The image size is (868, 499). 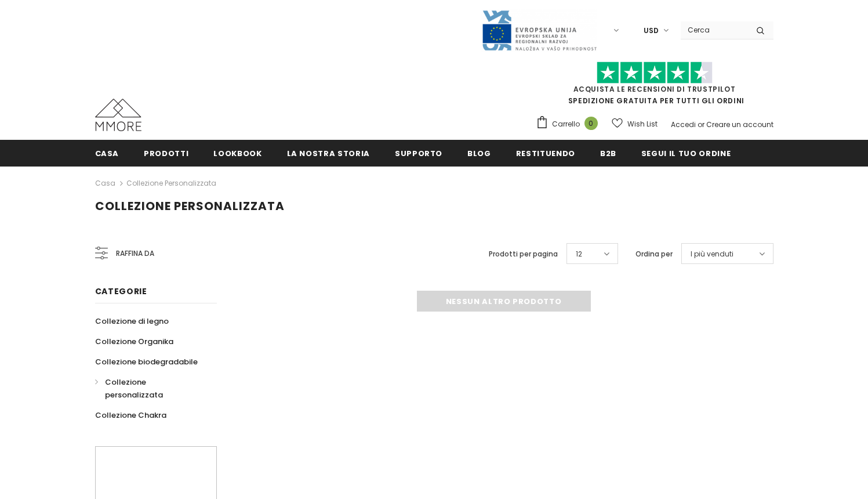 I want to click on span: Prodotti, so click(x=166, y=153).